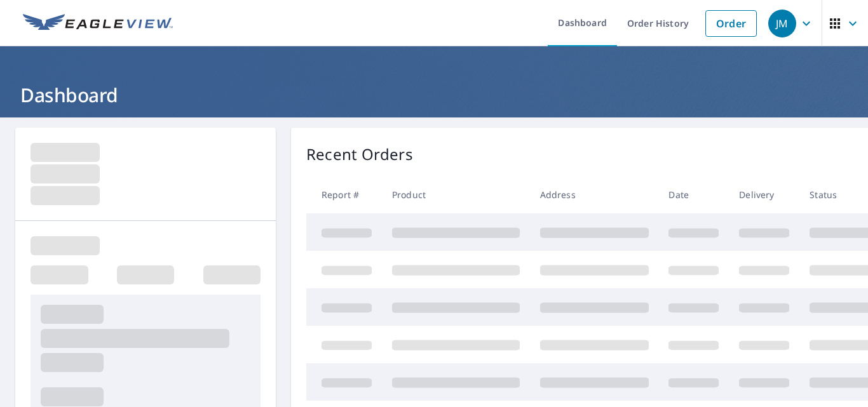 This screenshot has height=407, width=868. Describe the element at coordinates (360, 154) in the screenshot. I see `p: Recent Orders` at that location.